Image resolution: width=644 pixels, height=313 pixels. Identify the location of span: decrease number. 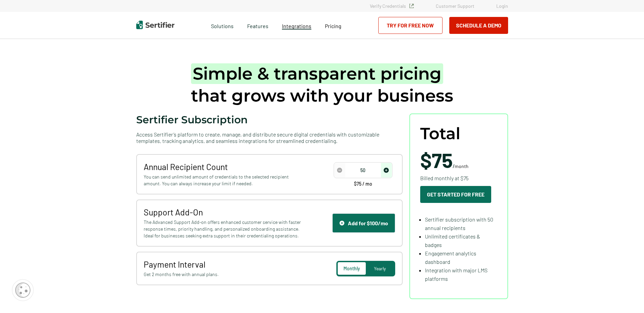
(340, 170).